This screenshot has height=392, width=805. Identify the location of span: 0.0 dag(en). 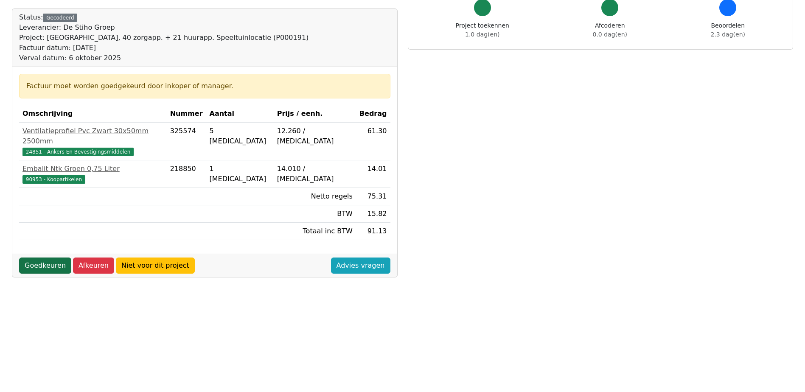
(609, 34).